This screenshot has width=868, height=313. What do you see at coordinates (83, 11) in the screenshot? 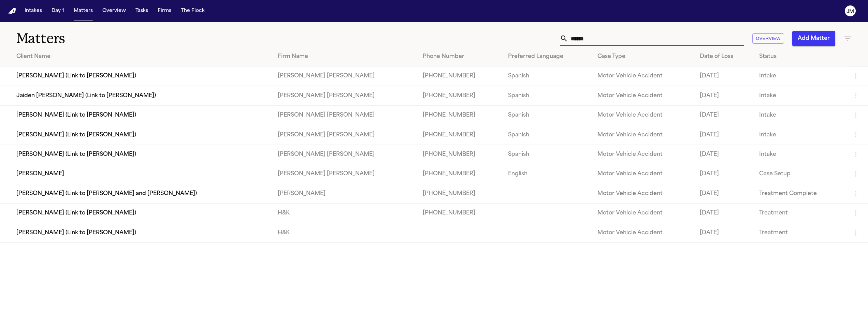
I see `button: Matters` at bounding box center [83, 11].